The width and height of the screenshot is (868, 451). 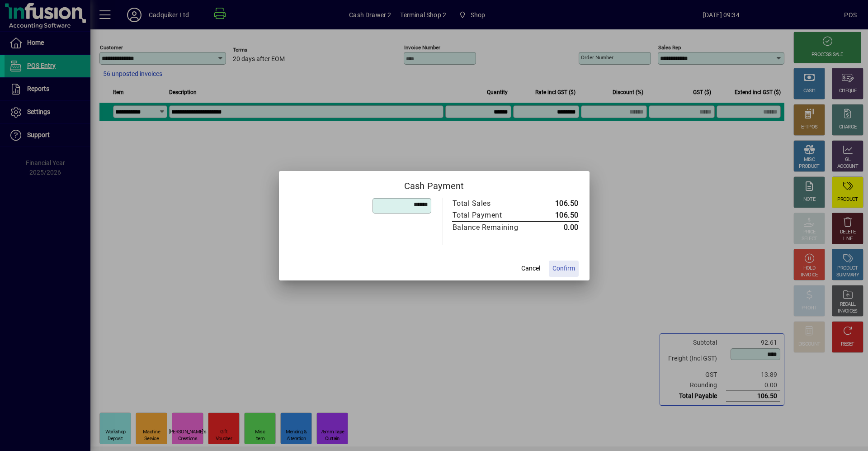 I want to click on button: Confirm, so click(x=564, y=269).